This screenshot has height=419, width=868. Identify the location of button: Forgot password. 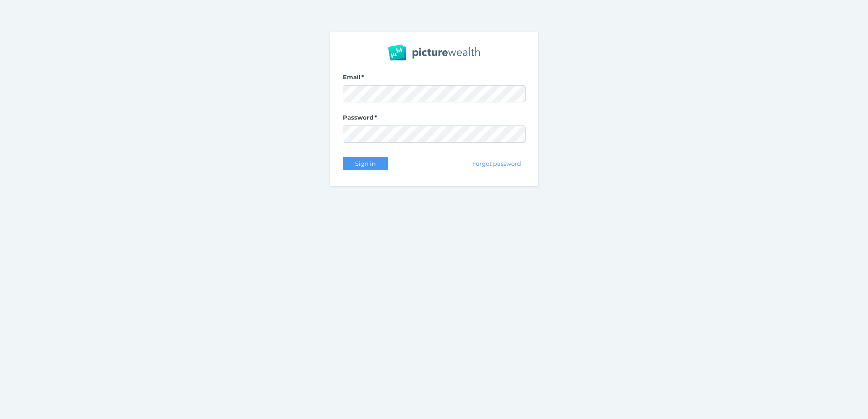
(496, 163).